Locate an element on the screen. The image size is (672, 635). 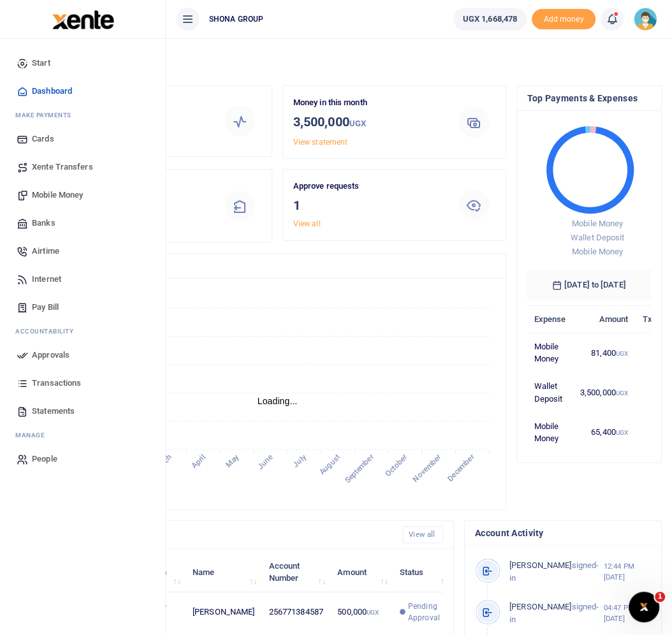
h4: Recent Transactions is located at coordinates (226, 534).